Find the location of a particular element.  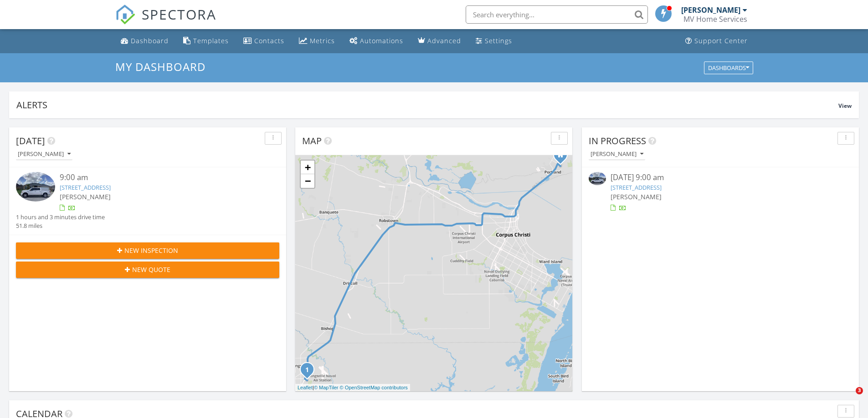

div: MV Home Services is located at coordinates (715, 19).